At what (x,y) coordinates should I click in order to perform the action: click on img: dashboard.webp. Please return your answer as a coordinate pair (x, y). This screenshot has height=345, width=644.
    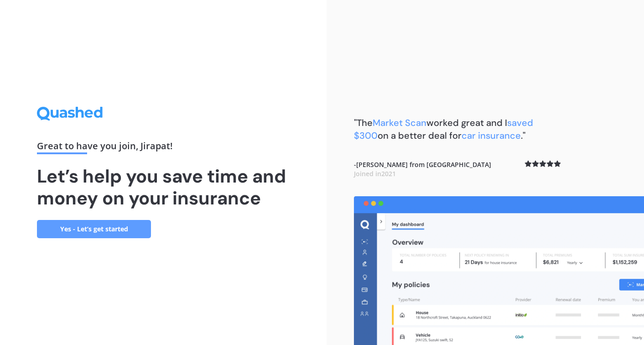
    Looking at the image, I should click on (499, 271).